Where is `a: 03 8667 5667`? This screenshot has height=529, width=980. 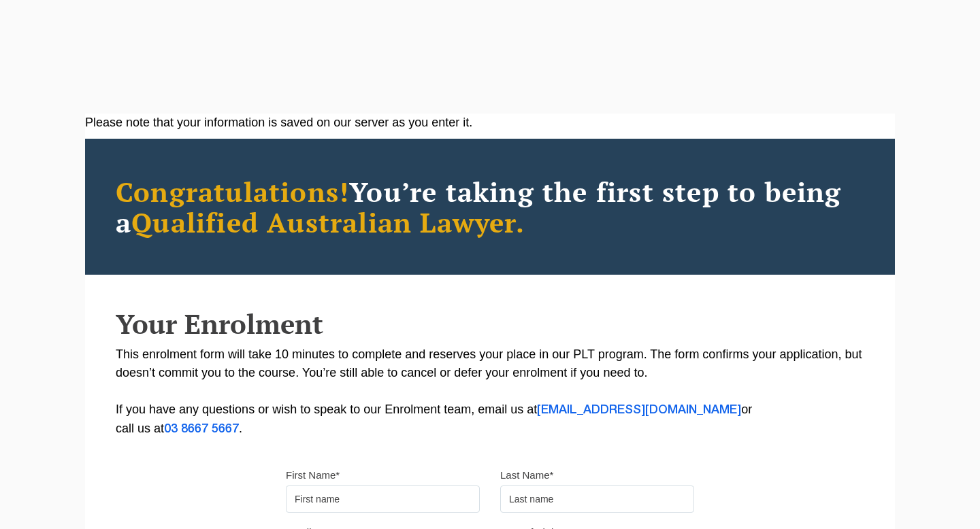
a: 03 8667 5667 is located at coordinates (201, 429).